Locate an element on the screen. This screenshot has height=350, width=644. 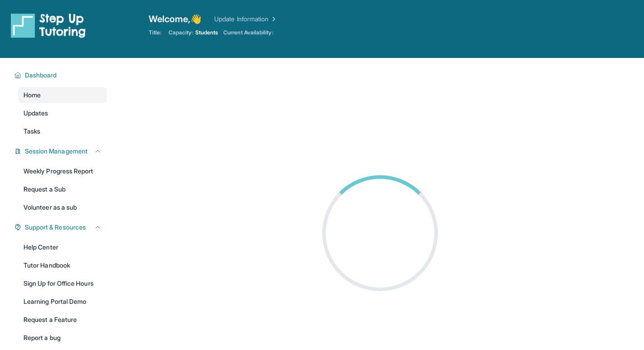
button: Dashboard is located at coordinates (61, 75).